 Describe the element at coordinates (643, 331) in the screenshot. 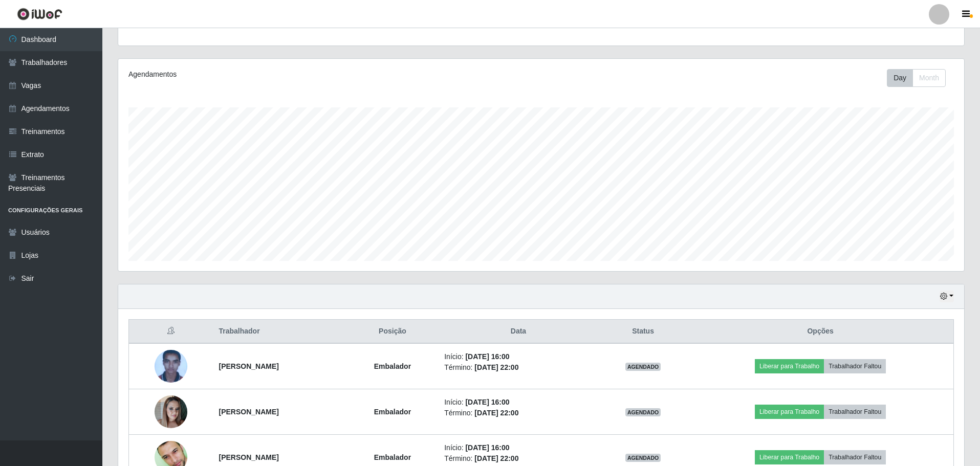

I see `th: Status` at that location.